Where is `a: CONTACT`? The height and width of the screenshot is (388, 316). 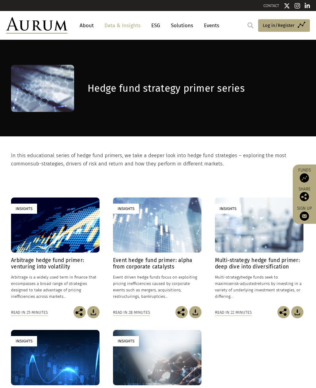 a: CONTACT is located at coordinates (271, 6).